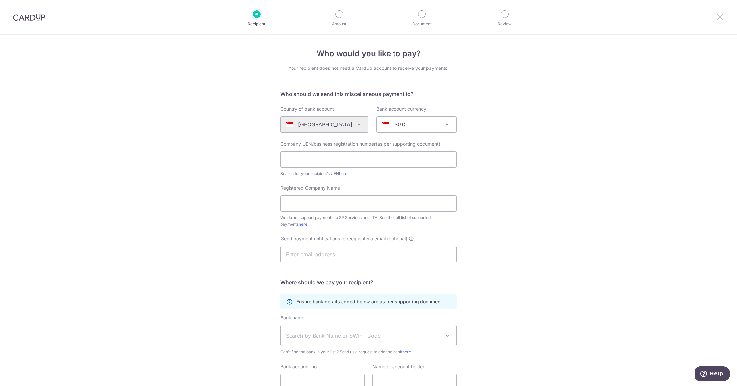 This screenshot has height=386, width=737. What do you see at coordinates (369, 68) in the screenshot?
I see `div: Your recipient does not need a CardUp account to receive your payments.` at bounding box center [369, 68].